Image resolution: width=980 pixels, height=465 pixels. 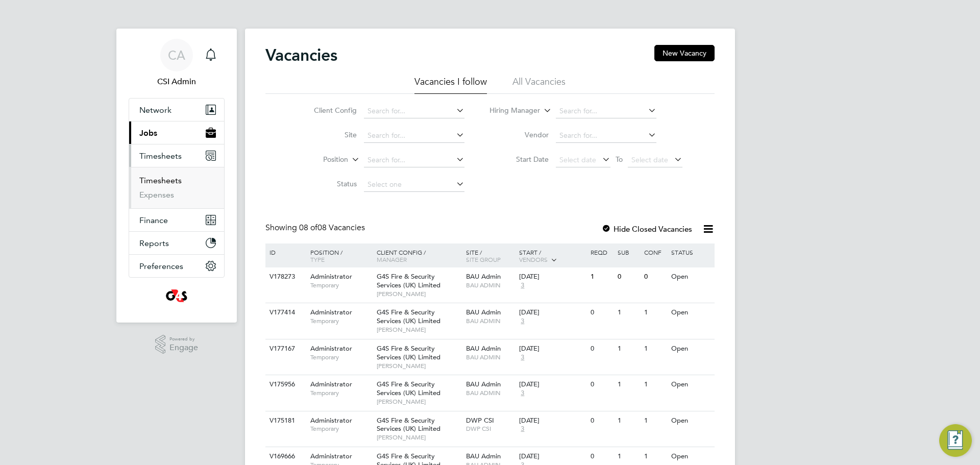 I want to click on label: Start Date, so click(x=519, y=159).